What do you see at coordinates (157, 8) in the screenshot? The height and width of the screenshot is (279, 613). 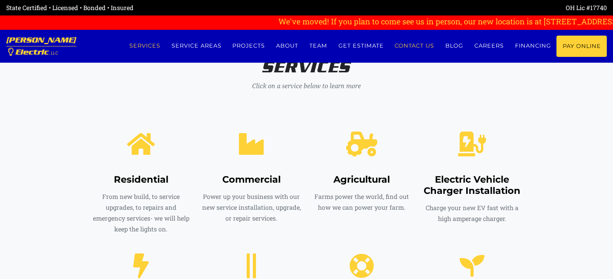 I see `div: State Certified • Licensed • Bonded • Insured` at bounding box center [157, 8].